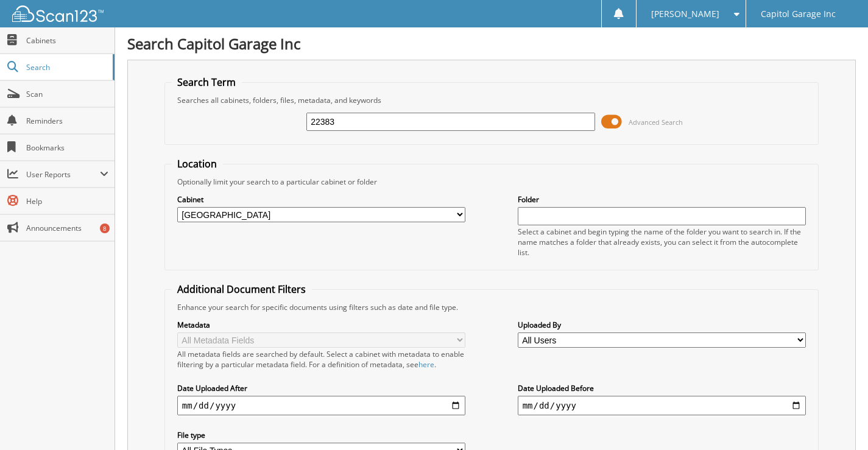  What do you see at coordinates (207, 82) in the screenshot?
I see `legend: Search Term` at bounding box center [207, 82].